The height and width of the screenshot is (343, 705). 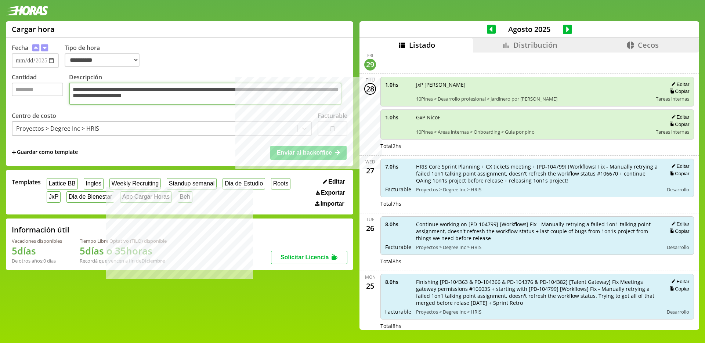 I want to click on div: 25, so click(x=370, y=286).